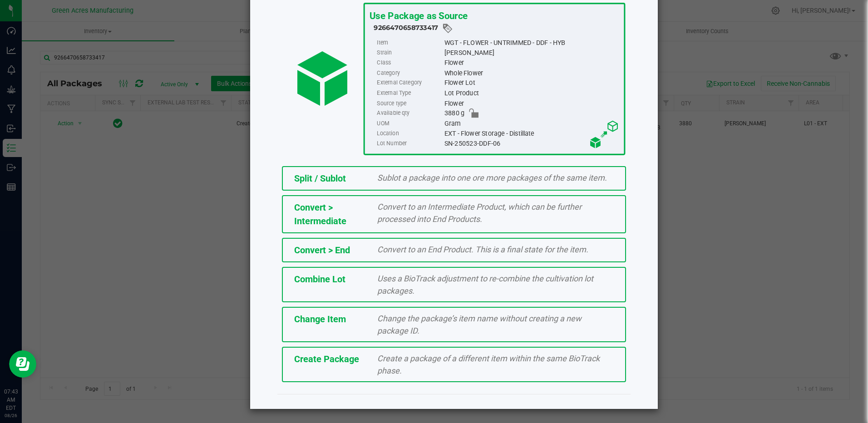 Image resolution: width=868 pixels, height=423 pixels. Describe the element at coordinates (531, 43) in the screenshot. I see `div: WGT - FLOWER - UNTRIMMED - DDF - HYB` at that location.